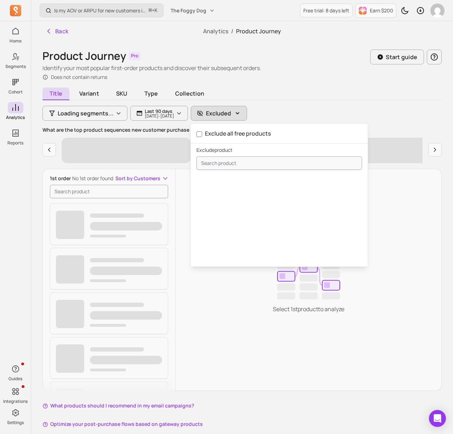 The image size is (453, 434). What do you see at coordinates (156, 11) in the screenshot?
I see `kbd: K` at bounding box center [156, 11].